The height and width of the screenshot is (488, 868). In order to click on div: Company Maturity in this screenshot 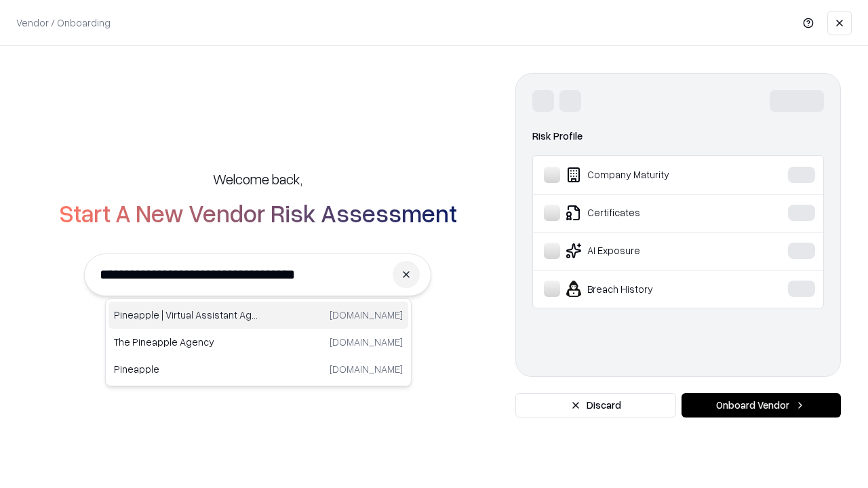, I will do `click(645, 175)`.